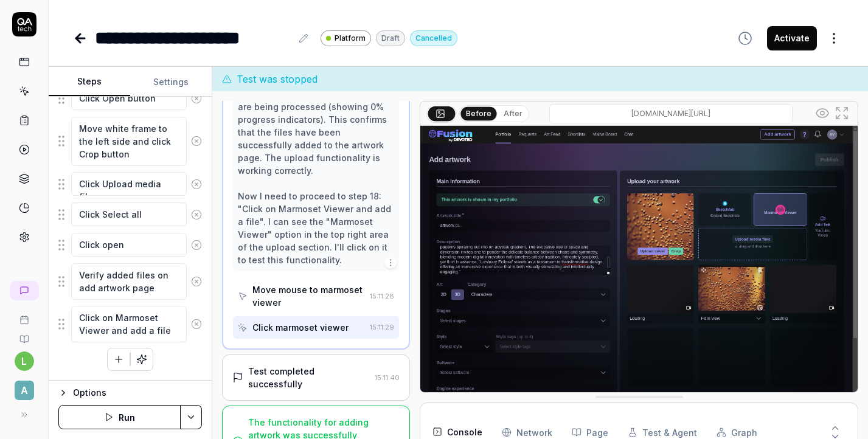 This screenshot has width=868, height=439. I want to click on button: View version history, so click(745, 38).